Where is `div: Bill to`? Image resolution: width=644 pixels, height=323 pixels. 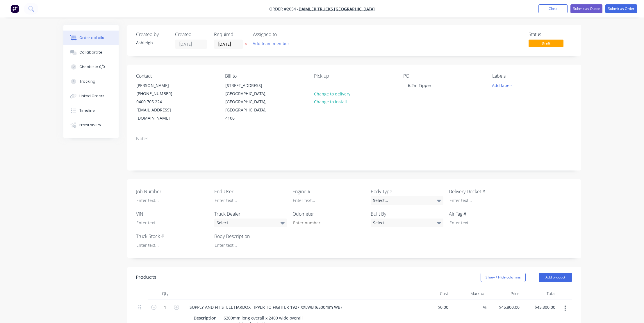
div: Bill to is located at coordinates (265, 76).